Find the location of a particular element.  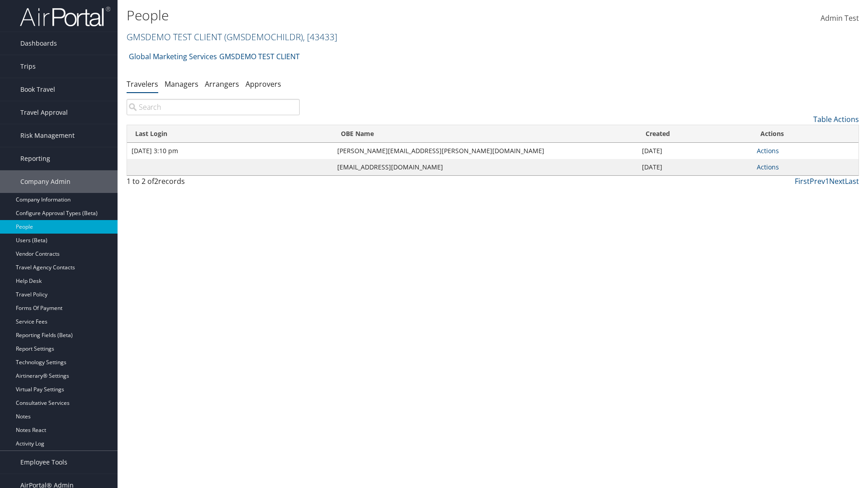

span: Admin Test is located at coordinates (839, 18).